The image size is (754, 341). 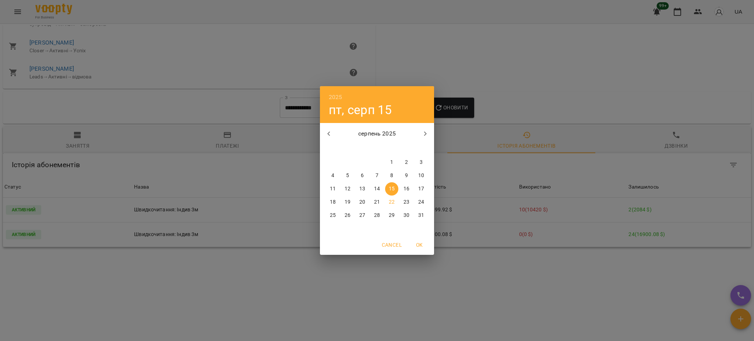 I want to click on span: вт, so click(x=348, y=148).